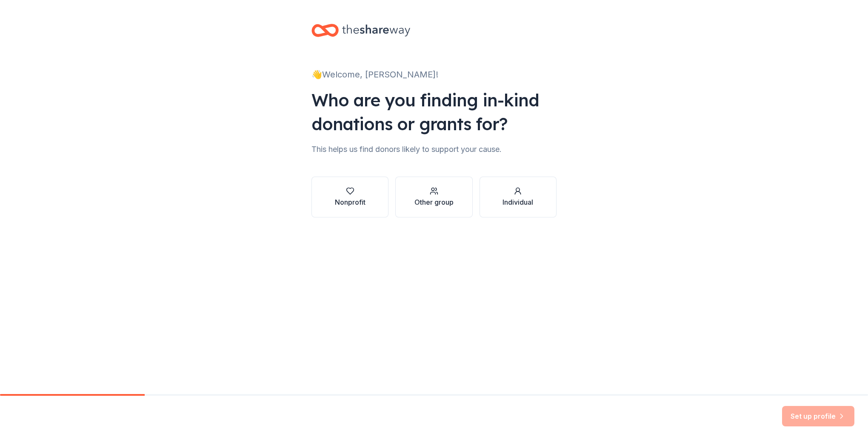 Image resolution: width=868 pixels, height=440 pixels. Describe the element at coordinates (434, 149) in the screenshot. I see `div: This helps us find donors likely to support your cause.` at that location.